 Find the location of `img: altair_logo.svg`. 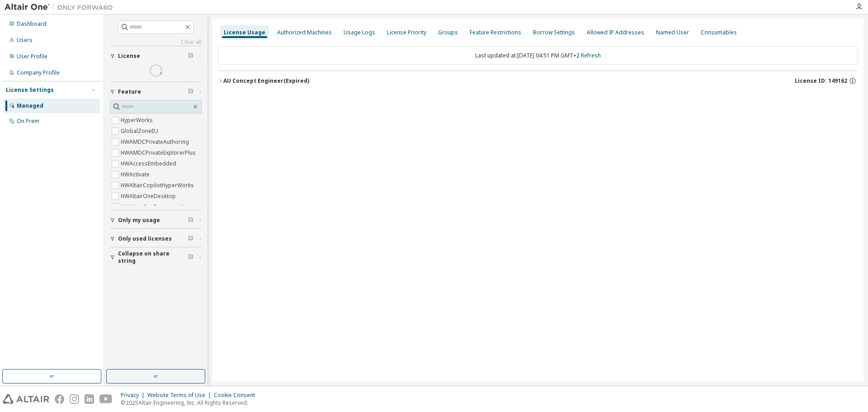

img: altair_logo.svg is located at coordinates (26, 399).